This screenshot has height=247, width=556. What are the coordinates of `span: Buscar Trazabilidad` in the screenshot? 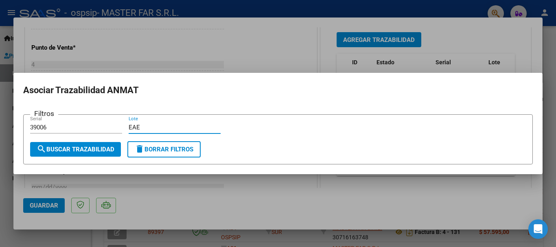 It's located at (75, 149).